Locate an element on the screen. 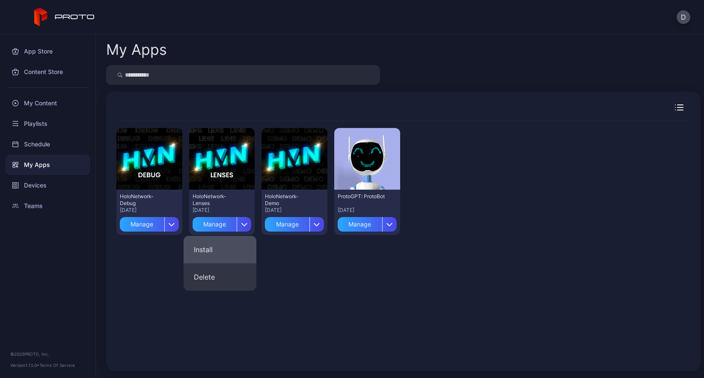  button: Delete is located at coordinates (220, 277).